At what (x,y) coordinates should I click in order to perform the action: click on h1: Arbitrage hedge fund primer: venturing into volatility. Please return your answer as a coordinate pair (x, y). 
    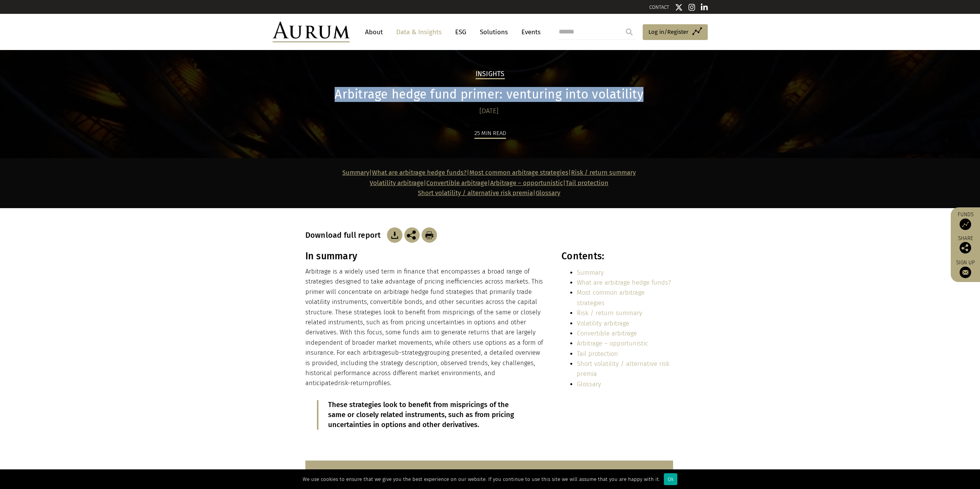
    Looking at the image, I should click on (489, 95).